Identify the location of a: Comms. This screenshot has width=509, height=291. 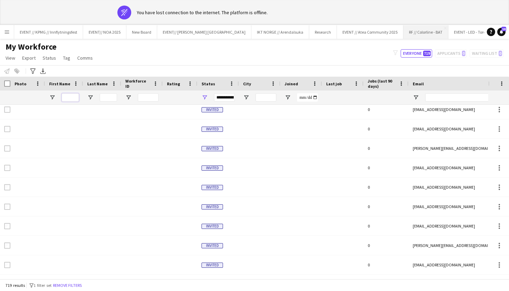
(85, 58).